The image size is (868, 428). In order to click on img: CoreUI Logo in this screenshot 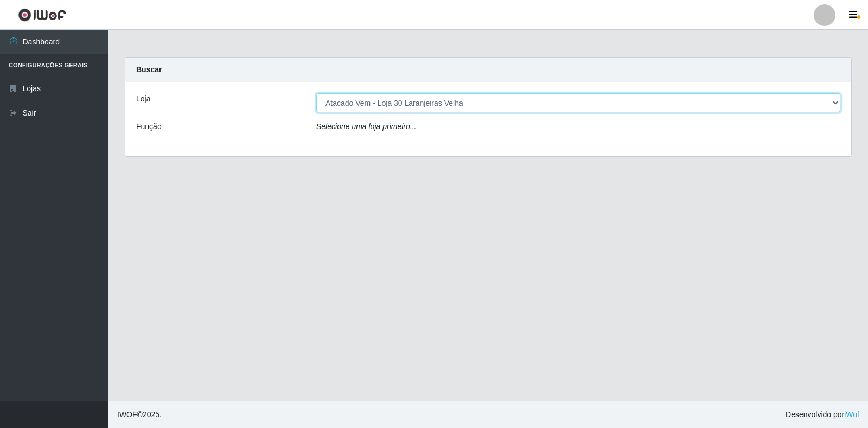, I will do `click(42, 15)`.